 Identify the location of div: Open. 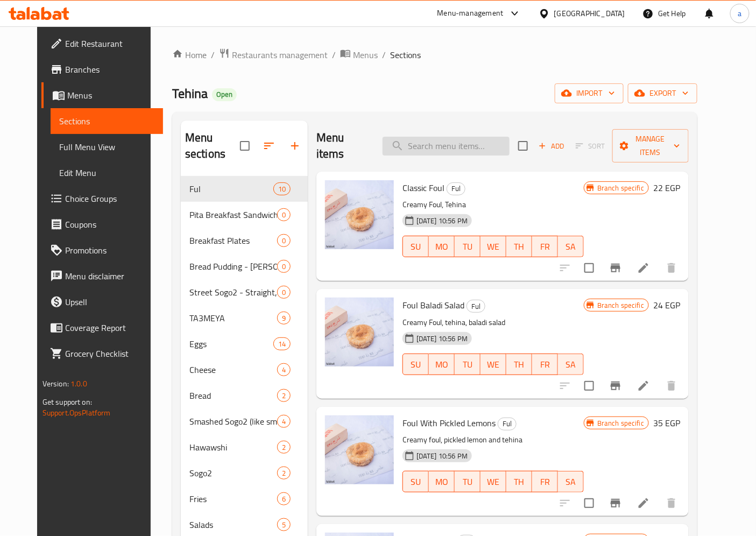
(225, 94).